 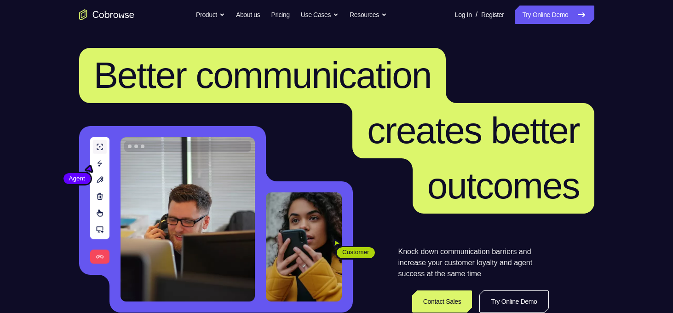 What do you see at coordinates (263, 75) in the screenshot?
I see `span: Better communication` at bounding box center [263, 75].